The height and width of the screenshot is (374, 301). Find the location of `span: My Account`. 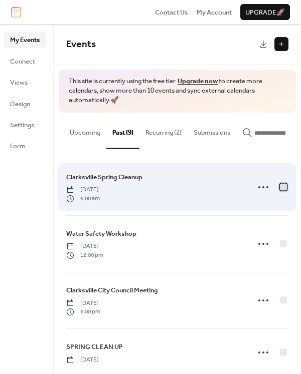

span: My Account is located at coordinates (214, 13).